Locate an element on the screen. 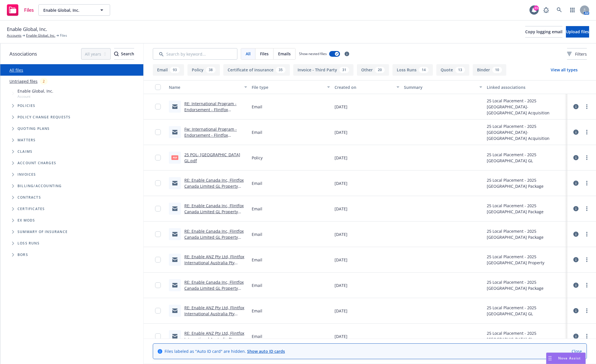 Image resolution: width=596 pixels, height=364 pixels. div: 10 is located at coordinates (497, 70).